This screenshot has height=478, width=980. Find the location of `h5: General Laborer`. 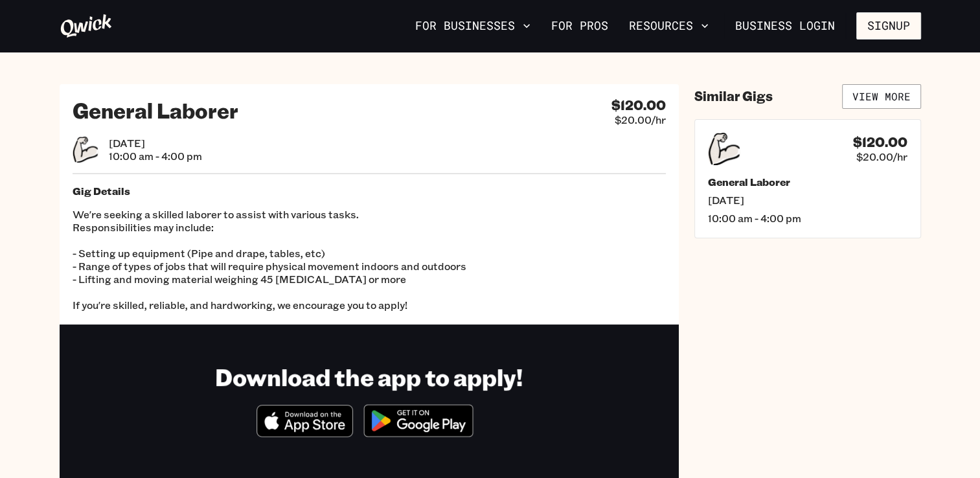

h5: General Laborer is located at coordinates (808, 182).